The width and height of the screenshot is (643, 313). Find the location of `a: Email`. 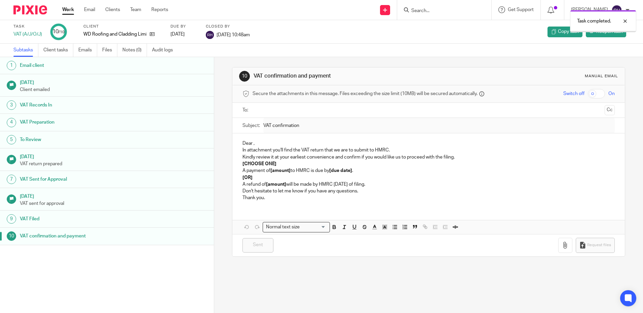

a: Email is located at coordinates (89, 10).